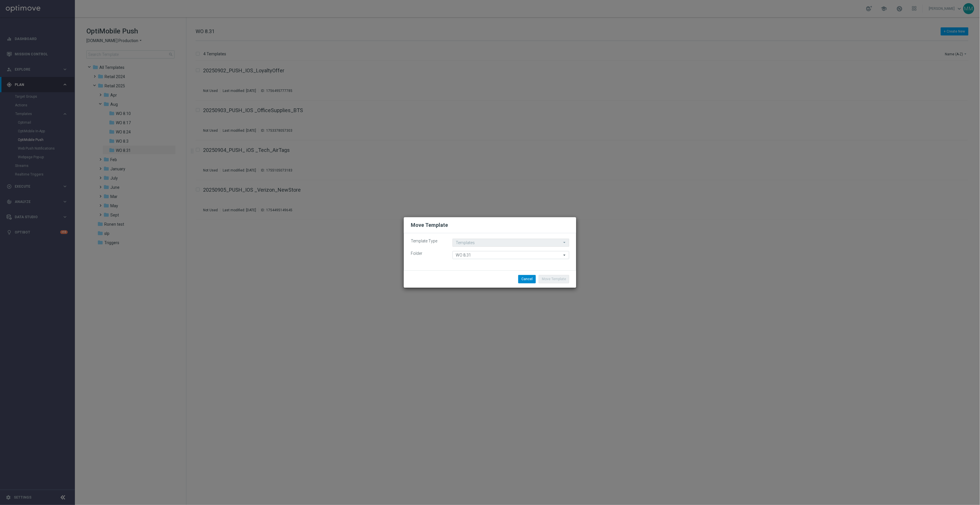 This screenshot has height=505, width=980. What do you see at coordinates (428, 254) in the screenshot?
I see `label: Folder` at bounding box center [428, 254].